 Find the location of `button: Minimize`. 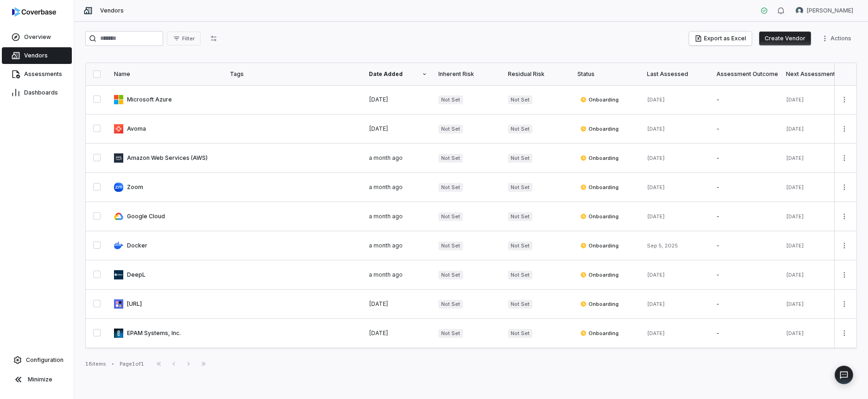

button: Minimize is located at coordinates (36, 379).